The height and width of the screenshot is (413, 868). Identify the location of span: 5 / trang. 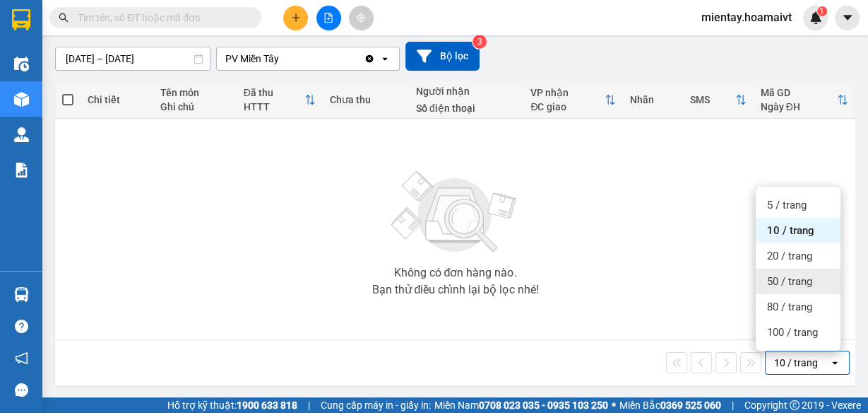
(787, 205).